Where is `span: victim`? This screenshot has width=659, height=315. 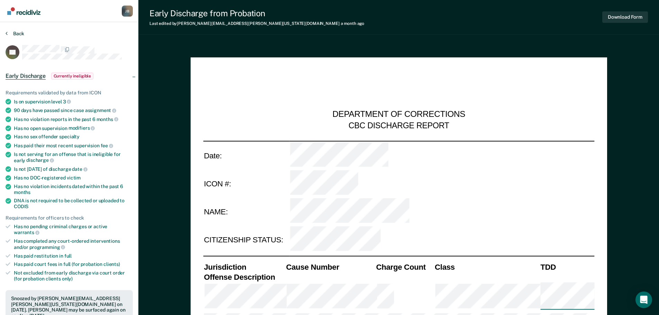 span: victim is located at coordinates (74, 178).